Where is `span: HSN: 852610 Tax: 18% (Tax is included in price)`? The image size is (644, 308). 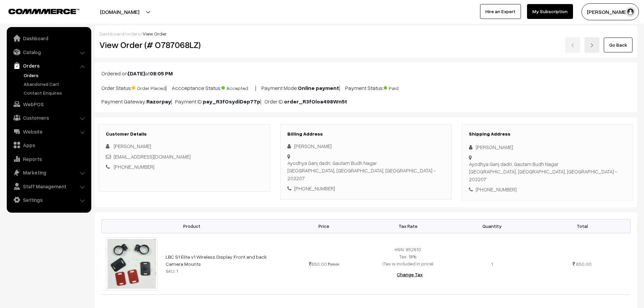
span: HSN: 852610 Tax: 18% (Tax is included in price) is located at coordinates (408, 256).